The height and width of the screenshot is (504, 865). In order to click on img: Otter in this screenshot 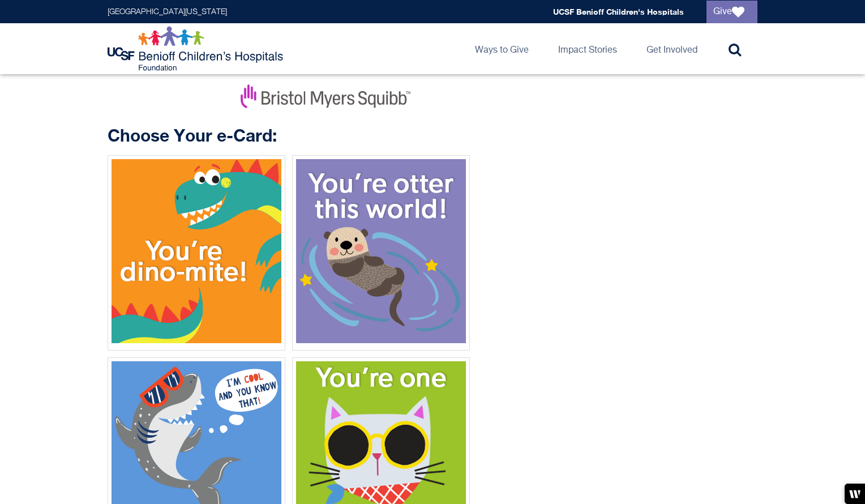, I will do `click(381, 251)`.